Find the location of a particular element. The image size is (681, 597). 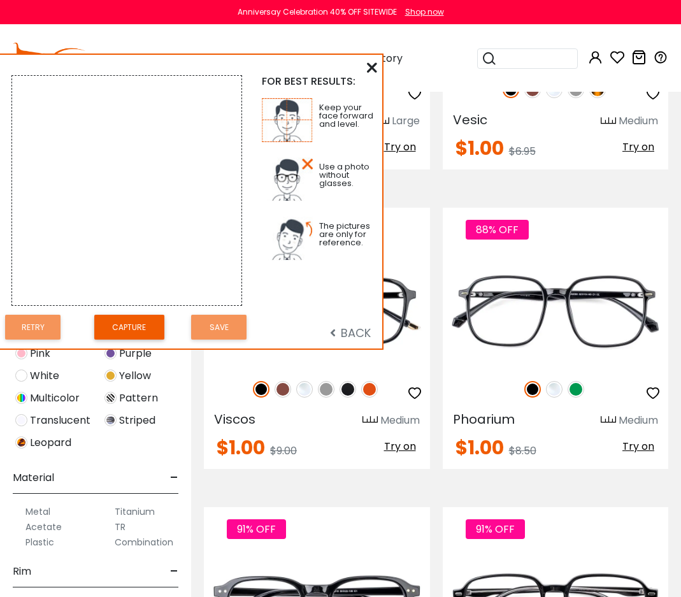

span: Leopard is located at coordinates (50, 443).